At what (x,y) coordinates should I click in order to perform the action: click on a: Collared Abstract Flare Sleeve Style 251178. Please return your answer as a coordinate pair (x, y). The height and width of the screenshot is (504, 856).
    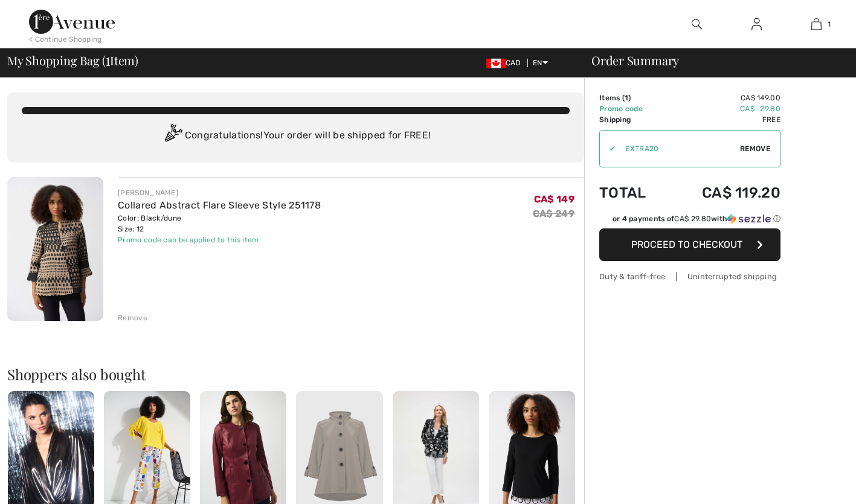
    Looking at the image, I should click on (219, 205).